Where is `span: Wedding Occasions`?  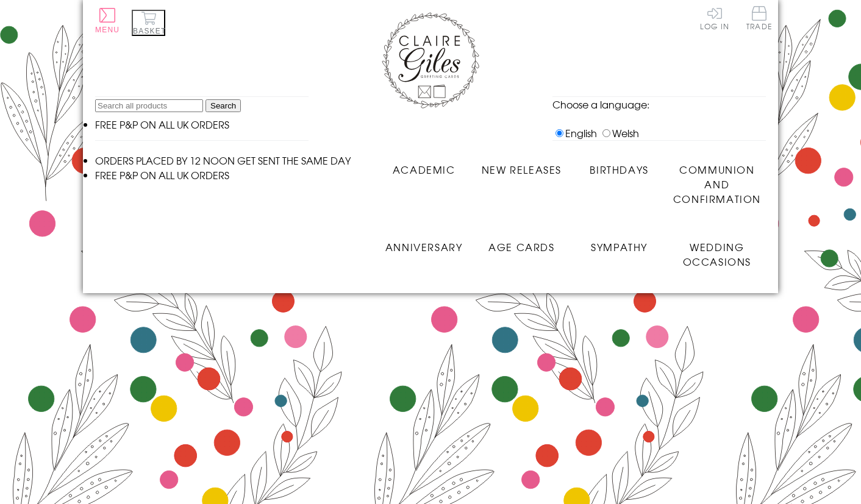
span: Wedding Occasions is located at coordinates (717, 254).